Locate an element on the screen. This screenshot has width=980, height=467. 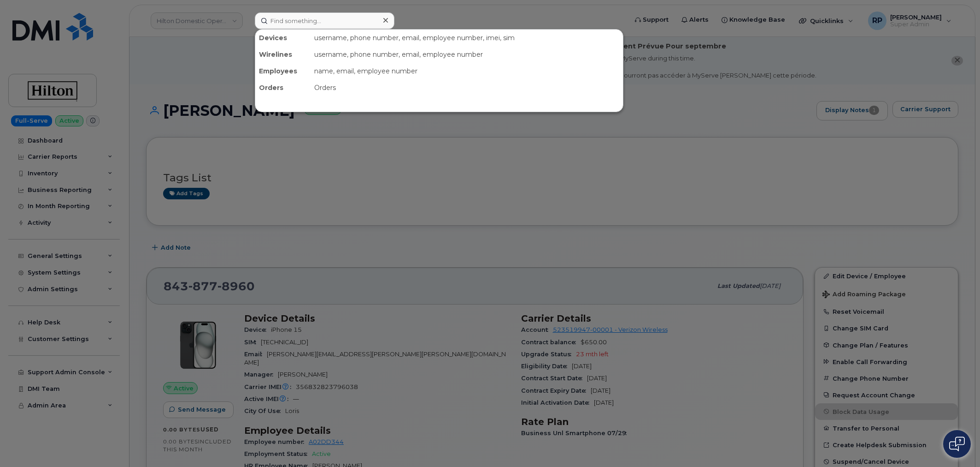
div: username, phone number, email, employee number is located at coordinates (467, 54).